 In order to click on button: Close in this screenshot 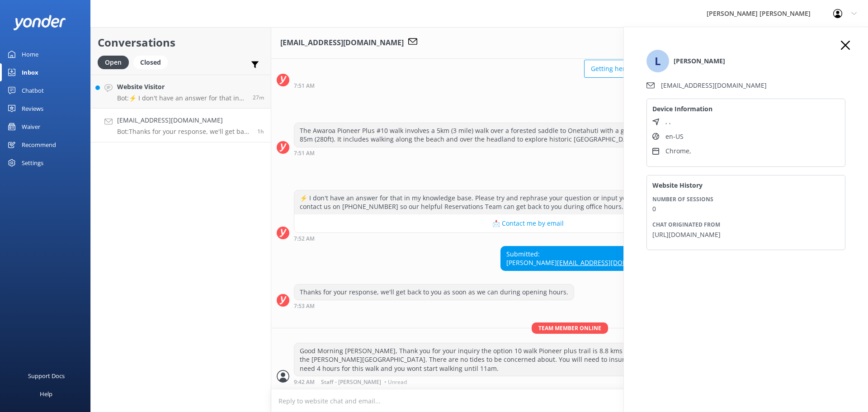, I will do `click(845, 45)`.